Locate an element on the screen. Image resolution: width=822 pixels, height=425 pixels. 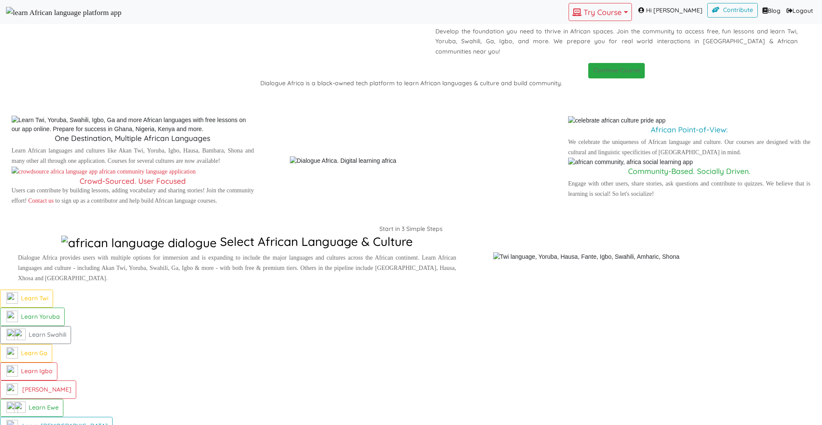
a: Blog is located at coordinates (771, 11).